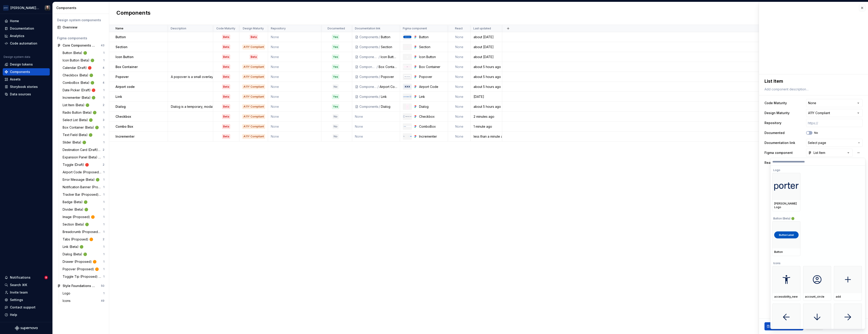 This screenshot has height=334, width=868. Describe the element at coordinates (817, 262) in the screenshot. I see `div: Icons` at that location.